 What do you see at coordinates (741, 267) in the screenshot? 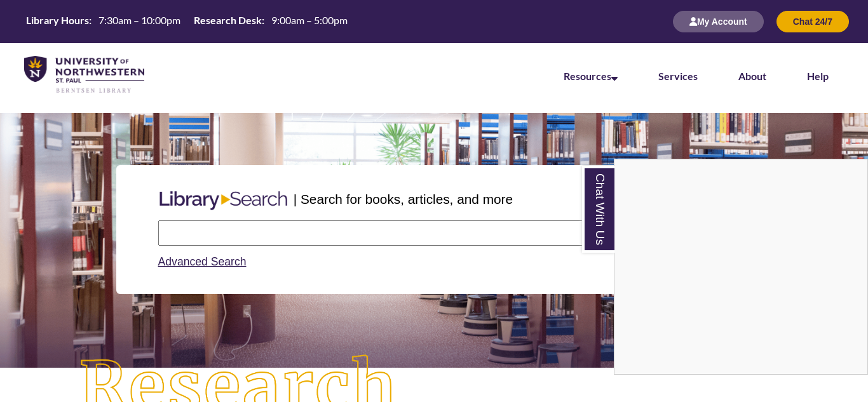
I see `div: Chat With Us` at bounding box center [741, 267].